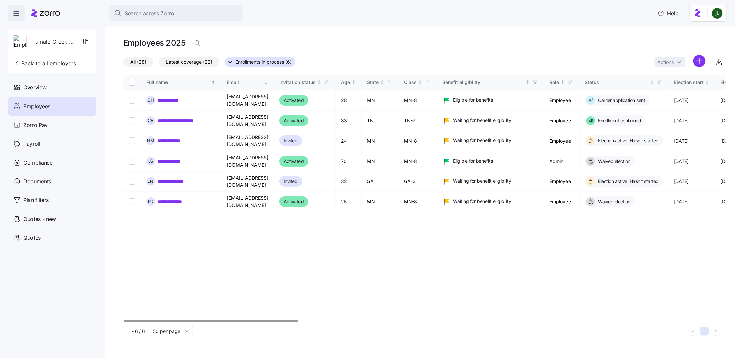 The image size is (735, 358). What do you see at coordinates (45, 63) in the screenshot?
I see `span: Back to all employers` at bounding box center [45, 63].